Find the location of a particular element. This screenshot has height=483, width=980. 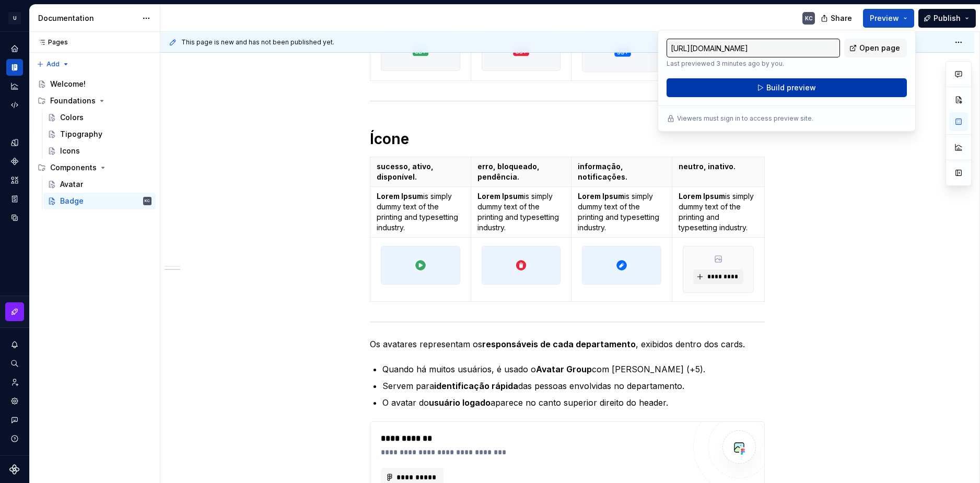

button: Search ⌘K is located at coordinates (14, 363).